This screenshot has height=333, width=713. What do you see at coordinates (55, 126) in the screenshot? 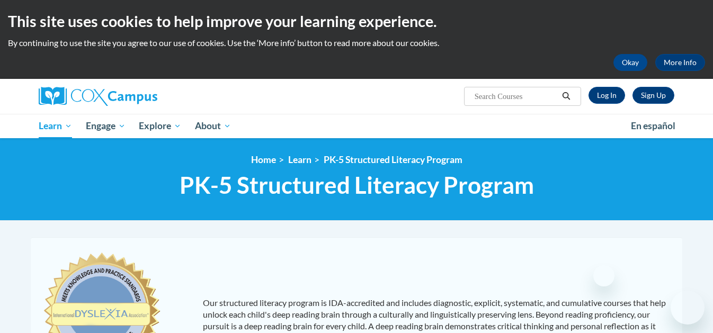
I see `span: Learn` at bounding box center [55, 126].